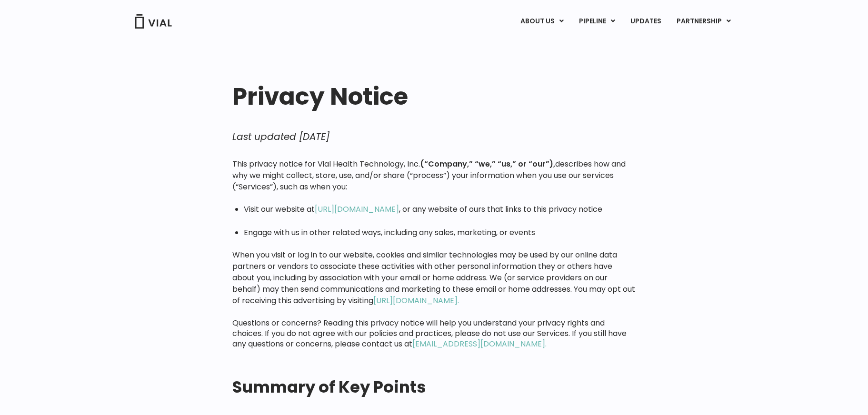 This screenshot has height=415, width=868. Describe the element at coordinates (542, 21) in the screenshot. I see `a: ABOUT USMenu Toggle` at that location.